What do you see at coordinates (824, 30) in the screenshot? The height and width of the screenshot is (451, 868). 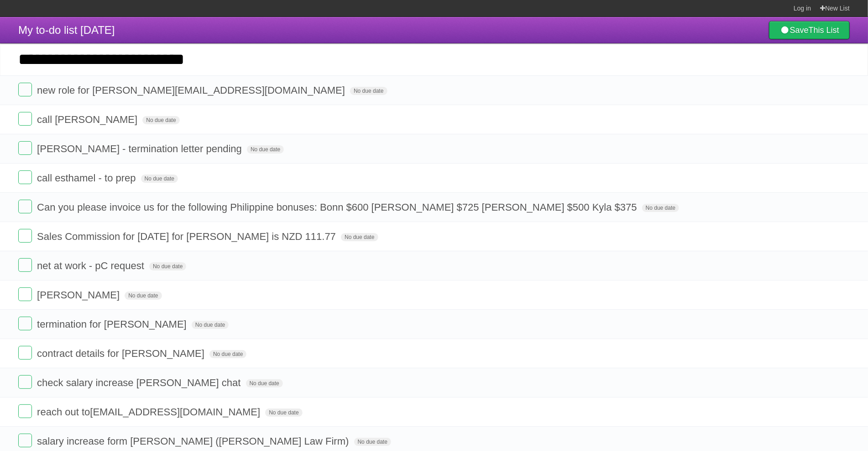 I see `b: This List` at bounding box center [824, 30].